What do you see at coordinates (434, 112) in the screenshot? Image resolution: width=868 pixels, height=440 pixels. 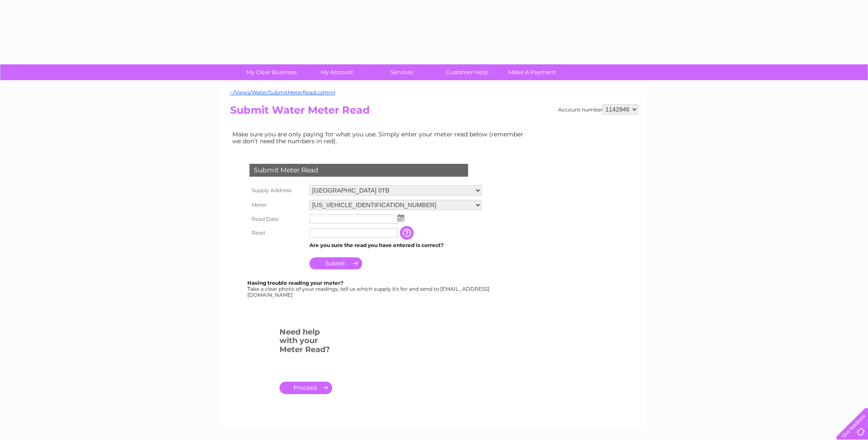 I see `h2: Submit Water Meter Read` at bounding box center [434, 112].